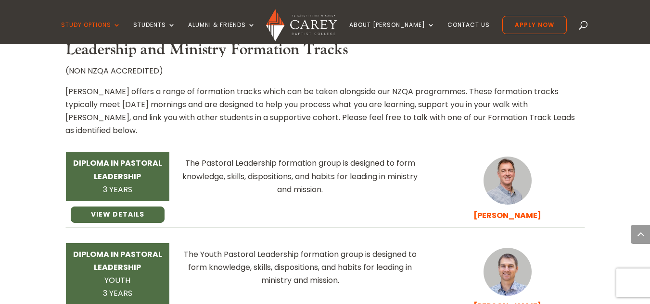  I want to click on a: Apply Now, so click(534, 25).